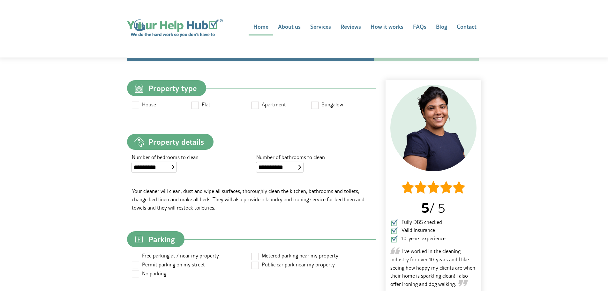 Image resolution: width=608 pixels, height=291 pixels. I want to click on span: Parking, so click(161, 239).